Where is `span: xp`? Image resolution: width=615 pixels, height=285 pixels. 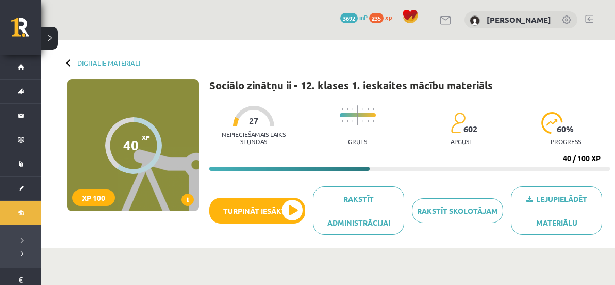
span: xp is located at coordinates (388, 17).